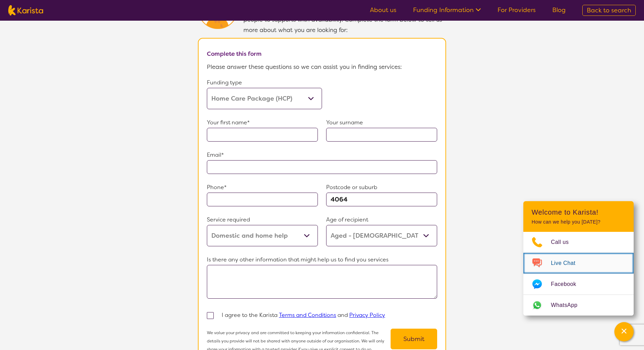 The image size is (644, 350). Describe the element at coordinates (578, 212) in the screenshot. I see `h2: Welcome to Karista!` at that location.